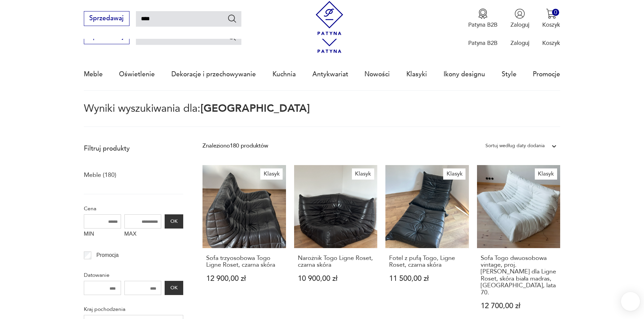 The image size is (644, 319). What do you see at coordinates (106, 19) in the screenshot?
I see `button: Sprzedawaj` at bounding box center [106, 19].